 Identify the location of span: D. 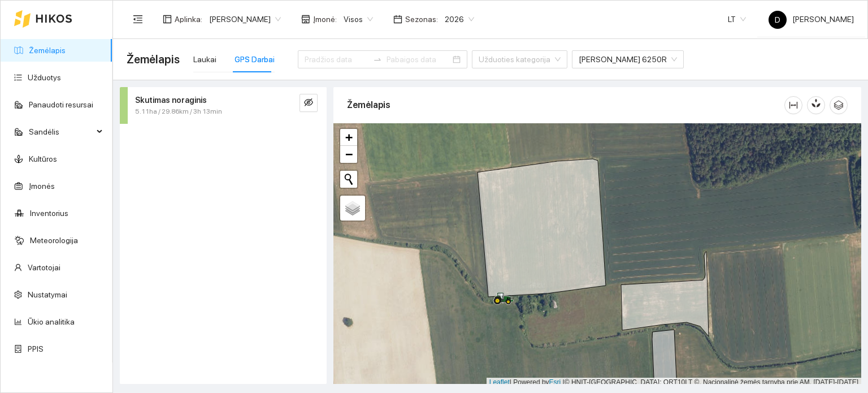
(778, 20).